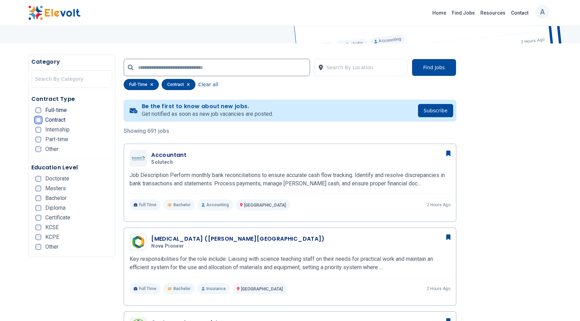 The height and width of the screenshot is (321, 580). Describe the element at coordinates (434, 68) in the screenshot. I see `button: Find Jobs` at that location.